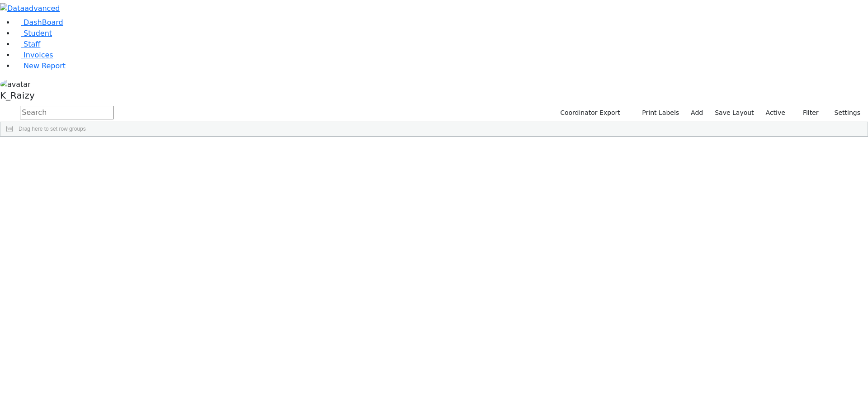 This screenshot has width=868, height=412. Describe the element at coordinates (43, 22) in the screenshot. I see `span: DashBoard` at that location.